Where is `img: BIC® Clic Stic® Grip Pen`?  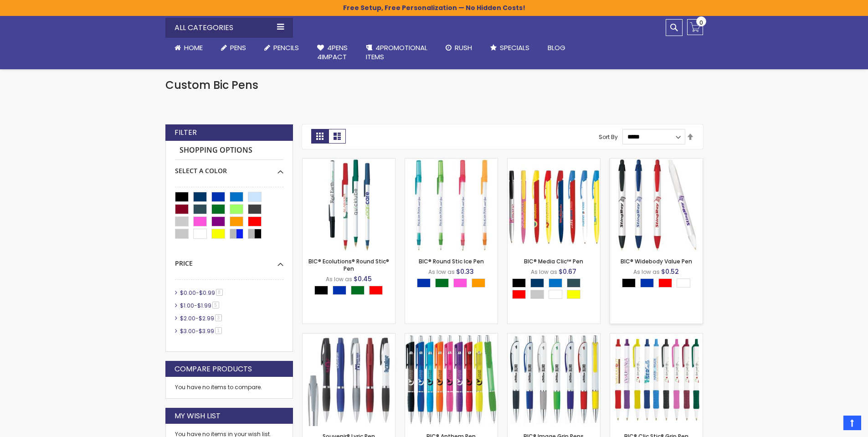
img: BIC® Clic Stic® Grip Pen is located at coordinates (656, 380).